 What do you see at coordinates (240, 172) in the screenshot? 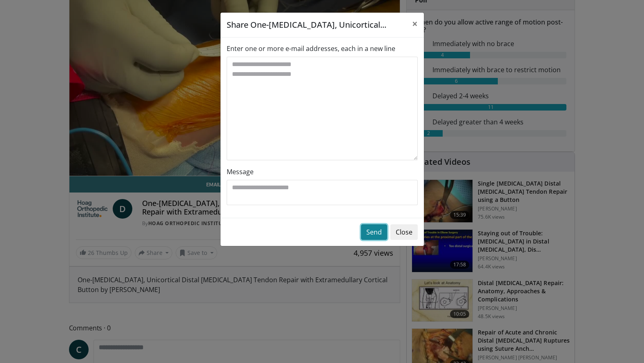
I see `label: Message` at bounding box center [240, 172].